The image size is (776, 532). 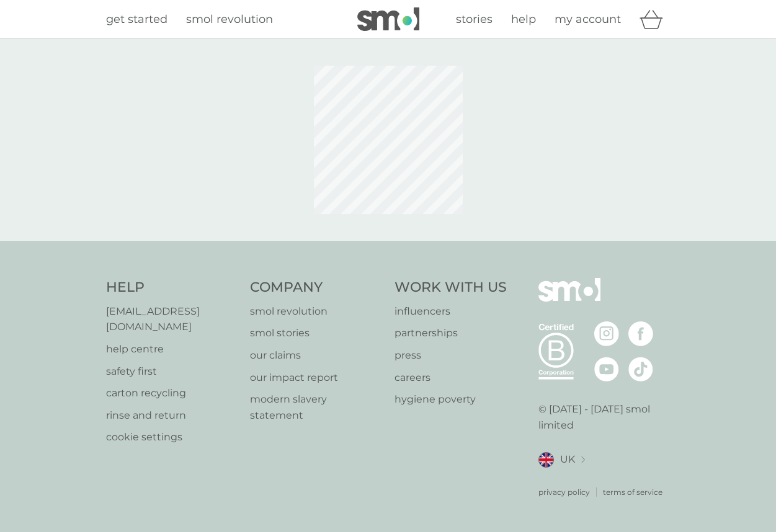 I want to click on a: careers, so click(x=450, y=378).